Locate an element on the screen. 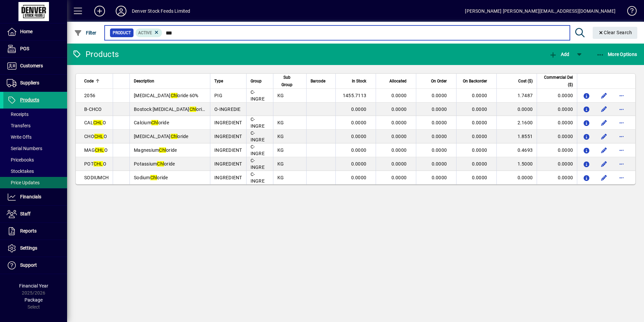  span: Sodium oride is located at coordinates (150, 178).